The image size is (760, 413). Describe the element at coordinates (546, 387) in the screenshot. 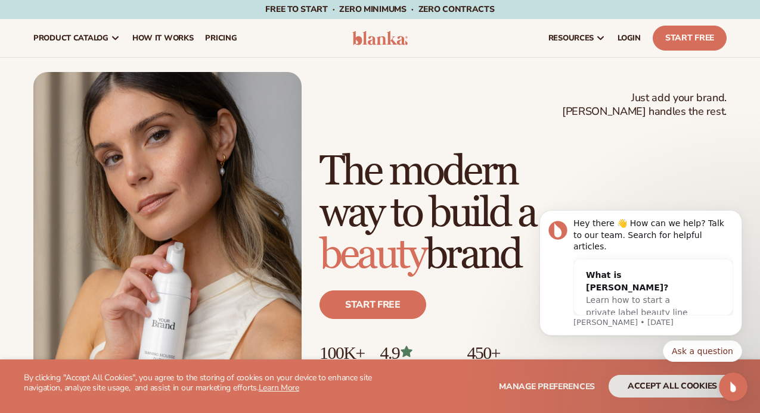

I see `button: Manage preferences` at that location.